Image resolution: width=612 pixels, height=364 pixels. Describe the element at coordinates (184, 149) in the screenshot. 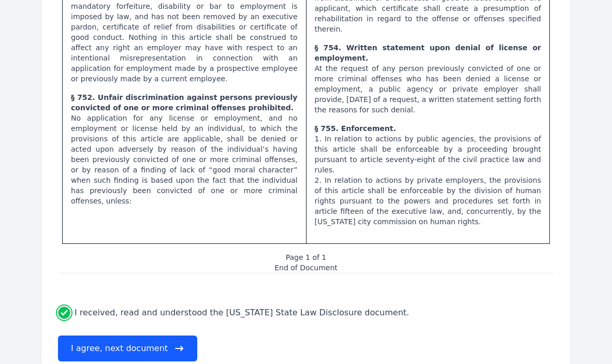

I see `p: No application for any license or employment, and no employment or license held by an individual,...` at that location.